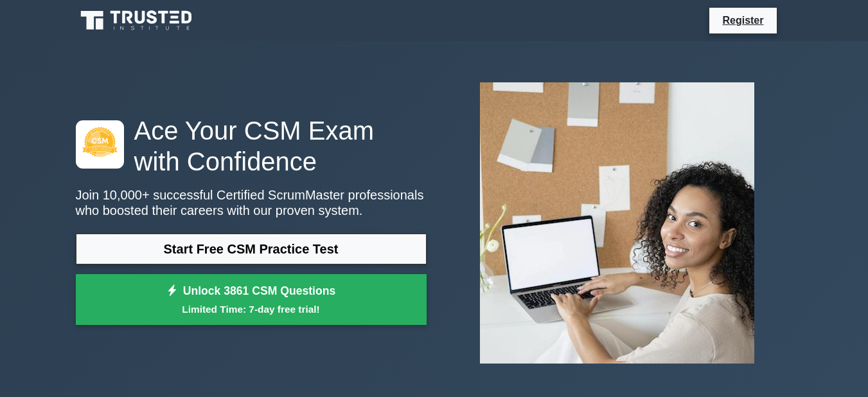 This screenshot has width=868, height=397. Describe the element at coordinates (251, 299) in the screenshot. I see `a: Unlock 3861 CSM QuestionsLimited Time: 7-day free trial!` at that location.